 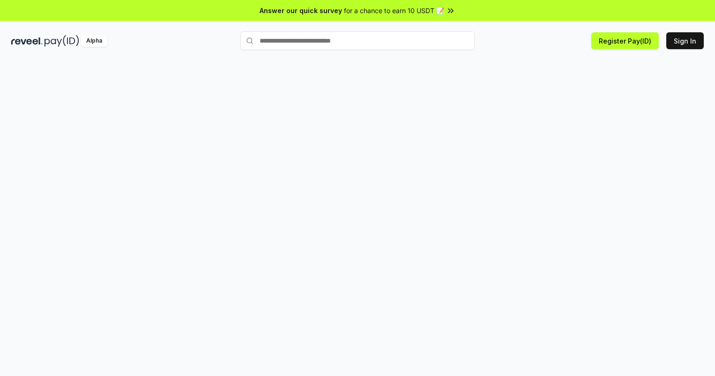 I want to click on img: pay_id, so click(x=62, y=41).